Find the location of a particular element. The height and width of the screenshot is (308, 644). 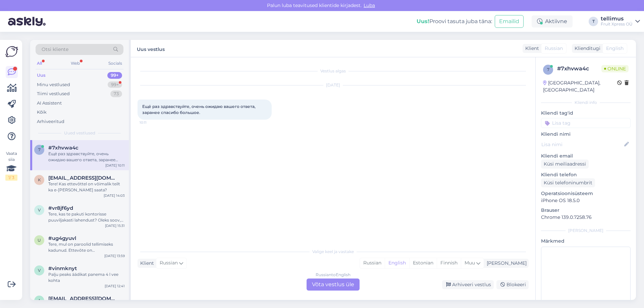

div: AI Assistent is located at coordinates (49, 103).